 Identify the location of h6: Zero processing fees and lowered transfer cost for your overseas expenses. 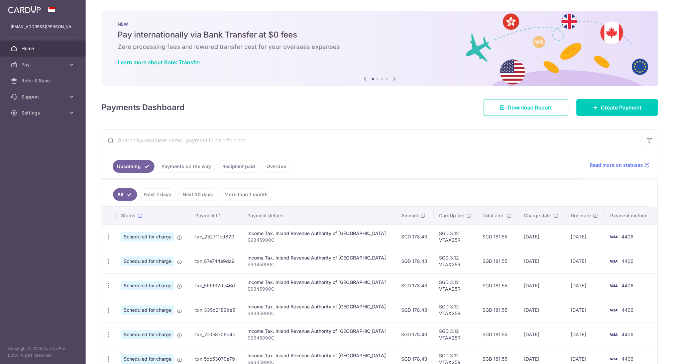
(380, 47).